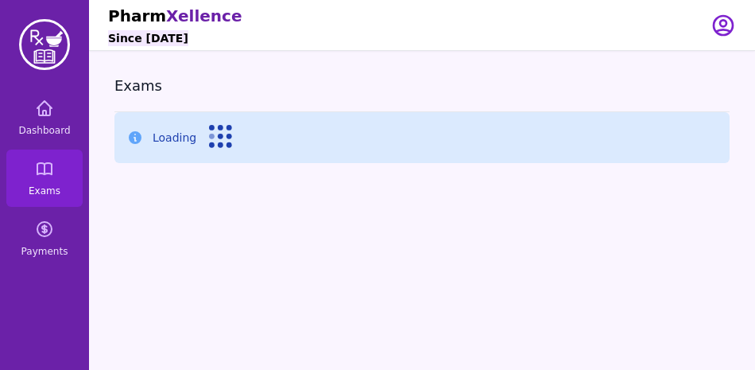 The height and width of the screenshot is (370, 755). I want to click on a: Dashboard, so click(45, 118).